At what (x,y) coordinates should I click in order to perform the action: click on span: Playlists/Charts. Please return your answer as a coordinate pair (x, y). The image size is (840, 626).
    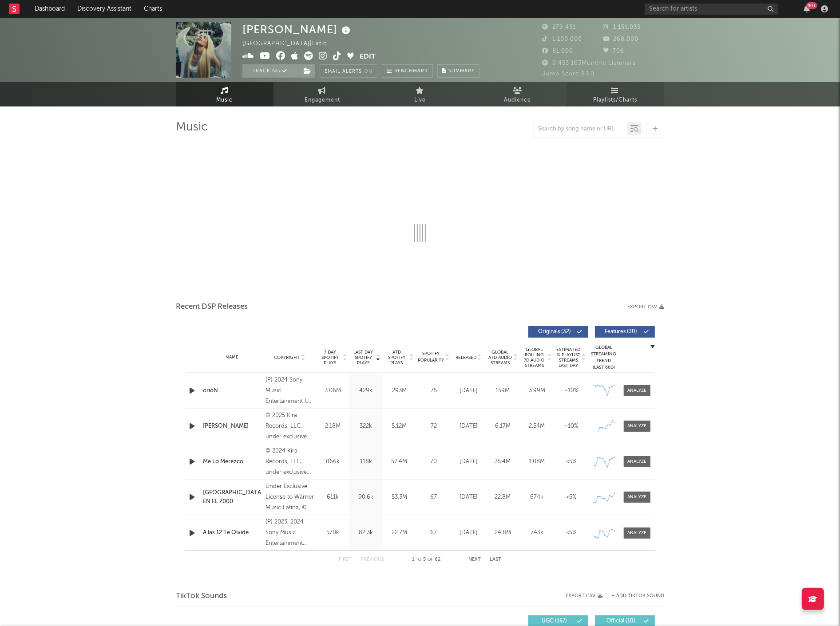
    Looking at the image, I should click on (615, 100).